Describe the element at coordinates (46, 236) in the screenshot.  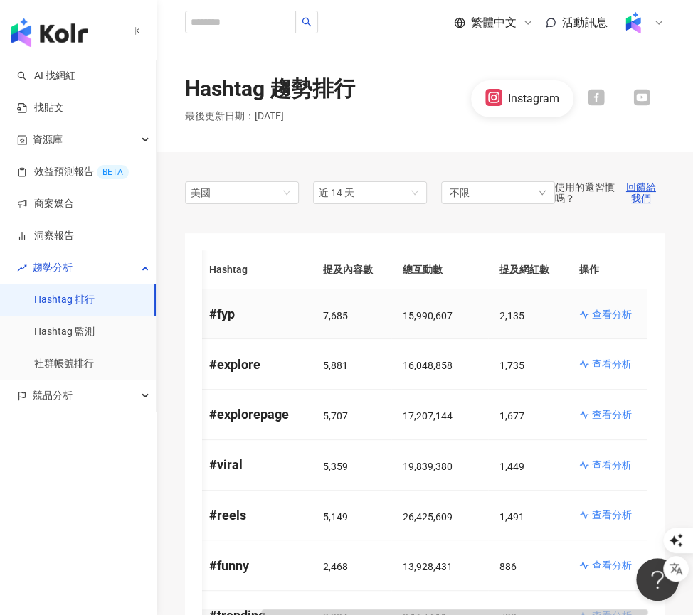
I see `a: 洞察報告` at that location.